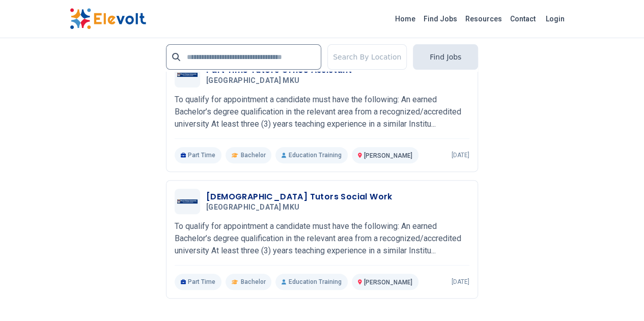  I want to click on a: Login, so click(555, 19).